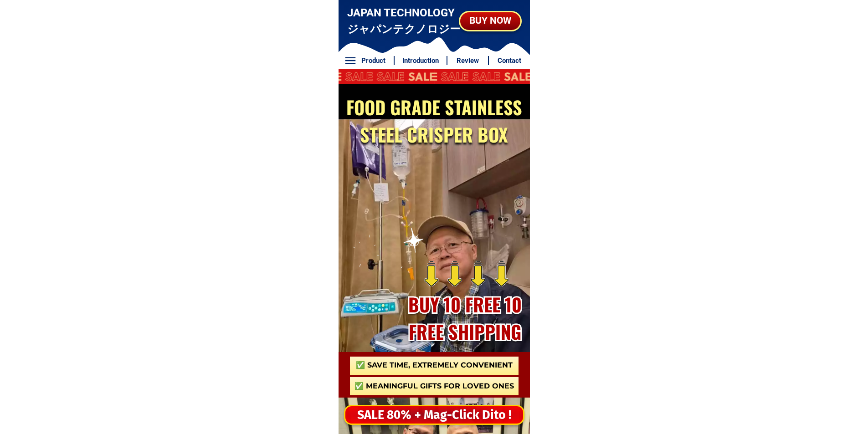  What do you see at coordinates (434, 415) in the screenshot?
I see `div: SALE 80% + Mag-Click Dito !` at bounding box center [434, 415].